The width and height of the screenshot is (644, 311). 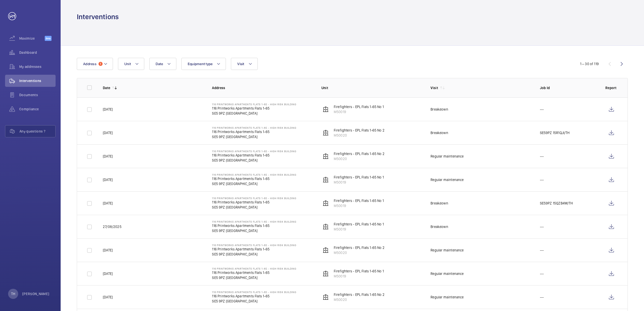 I want to click on p: TH, so click(x=14, y=294).